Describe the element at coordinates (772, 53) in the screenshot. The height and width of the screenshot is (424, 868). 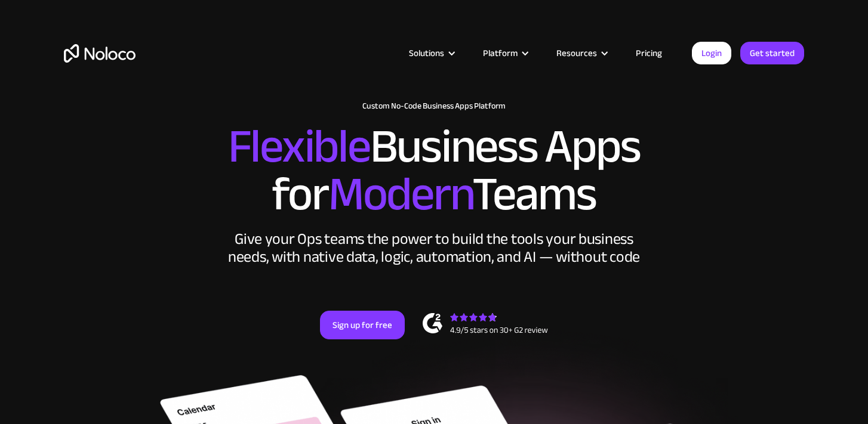
I see `a: Get started` at that location.